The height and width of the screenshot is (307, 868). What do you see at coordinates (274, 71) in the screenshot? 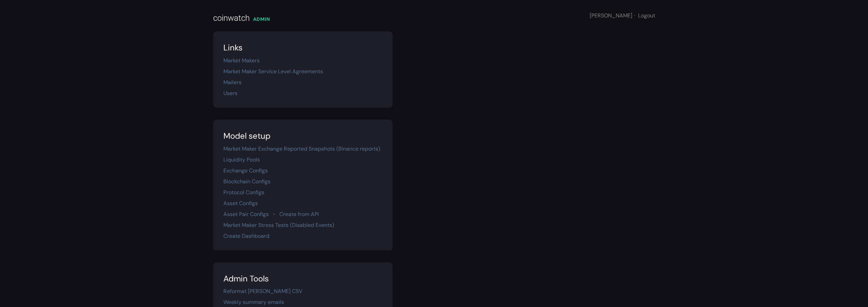
I see `a: Market Maker Service Level Agreements` at bounding box center [274, 71].